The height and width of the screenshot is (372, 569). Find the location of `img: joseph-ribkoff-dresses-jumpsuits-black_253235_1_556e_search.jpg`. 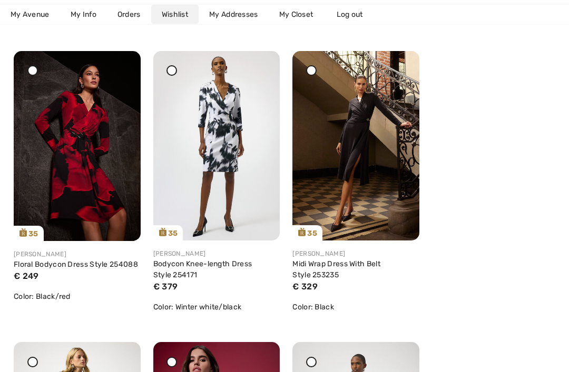

img: joseph-ribkoff-dresses-jumpsuits-black_253235_1_556e_search.jpg is located at coordinates (356, 146).